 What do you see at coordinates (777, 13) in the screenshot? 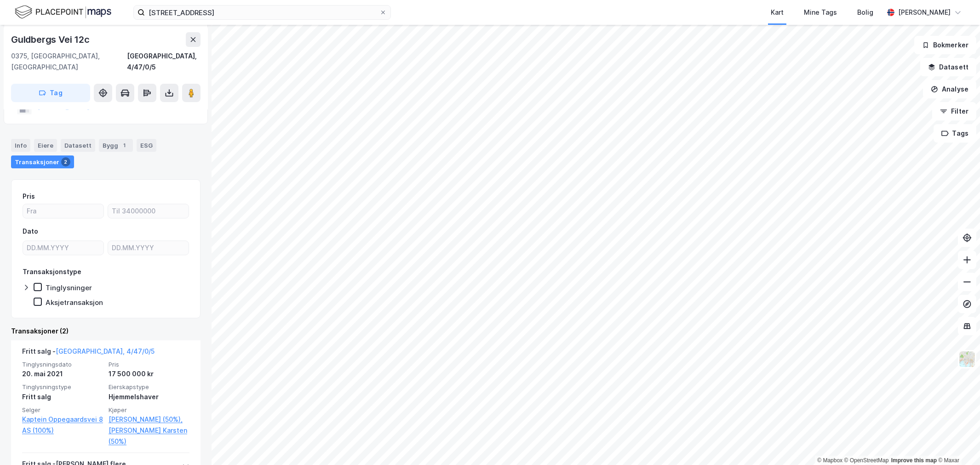
I see `div: Kart` at bounding box center [777, 13].